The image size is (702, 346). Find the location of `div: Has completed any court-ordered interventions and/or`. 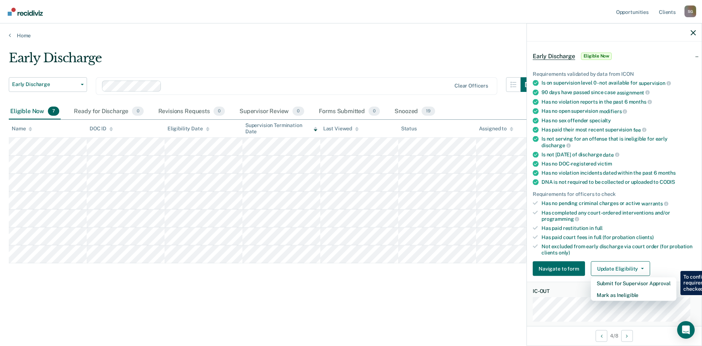

div: Has completed any court-ordered interventions and/or is located at coordinates (619, 215).